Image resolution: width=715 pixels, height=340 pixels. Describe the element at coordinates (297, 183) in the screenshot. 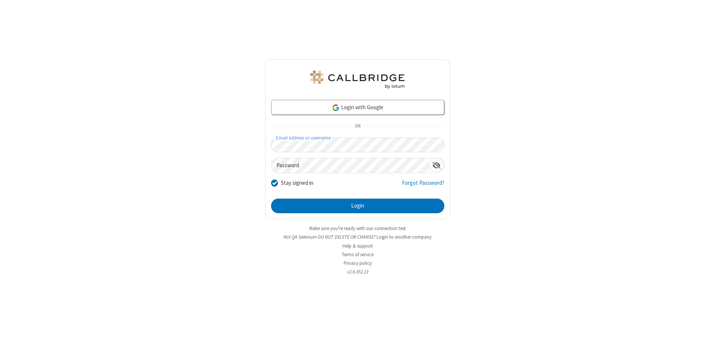

I see `label: Stay signed in` at that location.